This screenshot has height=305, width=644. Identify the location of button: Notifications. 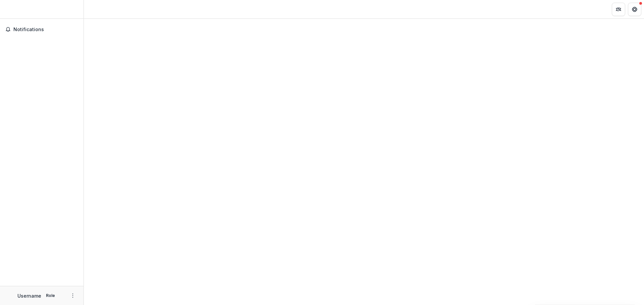
(42, 30).